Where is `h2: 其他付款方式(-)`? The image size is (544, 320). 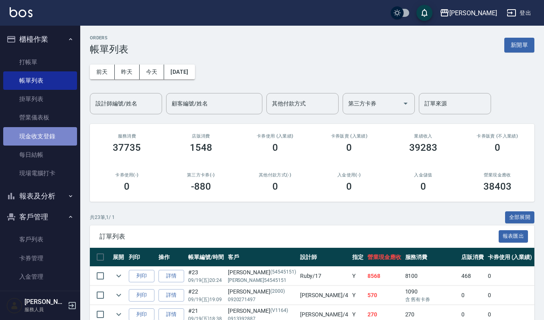 h2: 其他付款方式(-) is located at coordinates (275, 175).